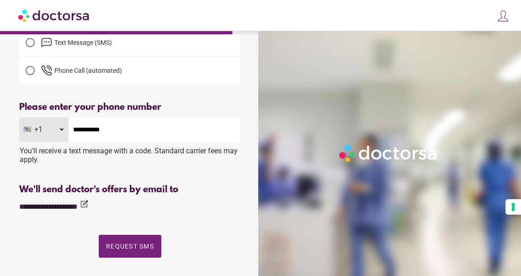 Image resolution: width=521 pixels, height=276 pixels. I want to click on span: Phone Call (automated), so click(88, 70).